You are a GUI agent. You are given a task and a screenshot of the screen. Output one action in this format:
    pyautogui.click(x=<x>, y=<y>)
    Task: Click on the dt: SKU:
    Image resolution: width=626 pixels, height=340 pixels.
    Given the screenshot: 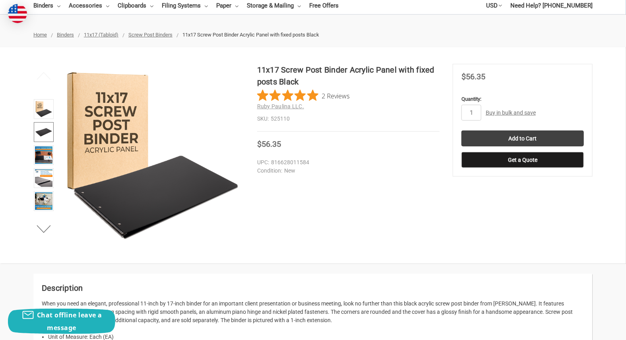 What is the action you would take?
    pyautogui.click(x=263, y=119)
    